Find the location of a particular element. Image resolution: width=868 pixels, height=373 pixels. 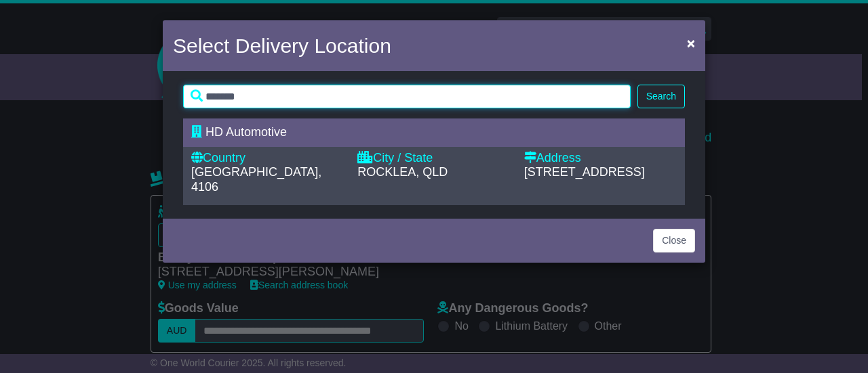

span: HD Automotive is located at coordinates (246, 132).